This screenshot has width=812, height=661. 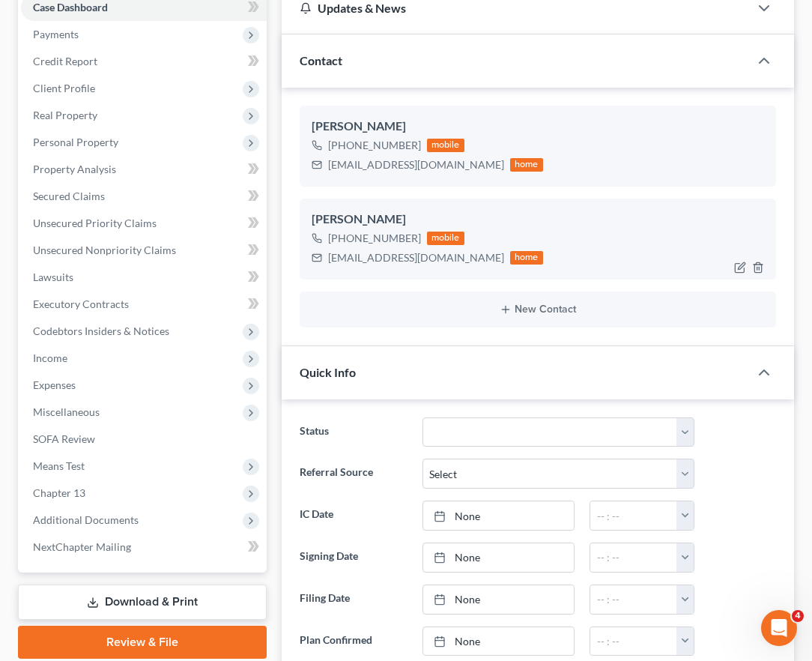 What do you see at coordinates (86, 519) in the screenshot?
I see `span: Additional Documents` at bounding box center [86, 519].